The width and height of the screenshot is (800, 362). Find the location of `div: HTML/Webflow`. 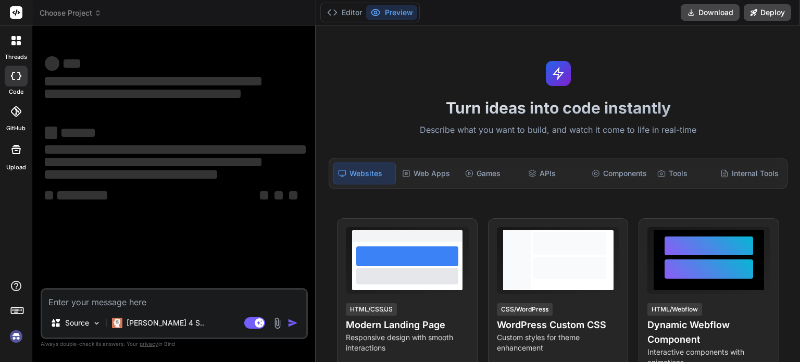

div: HTML/Webflow is located at coordinates (675, 310).